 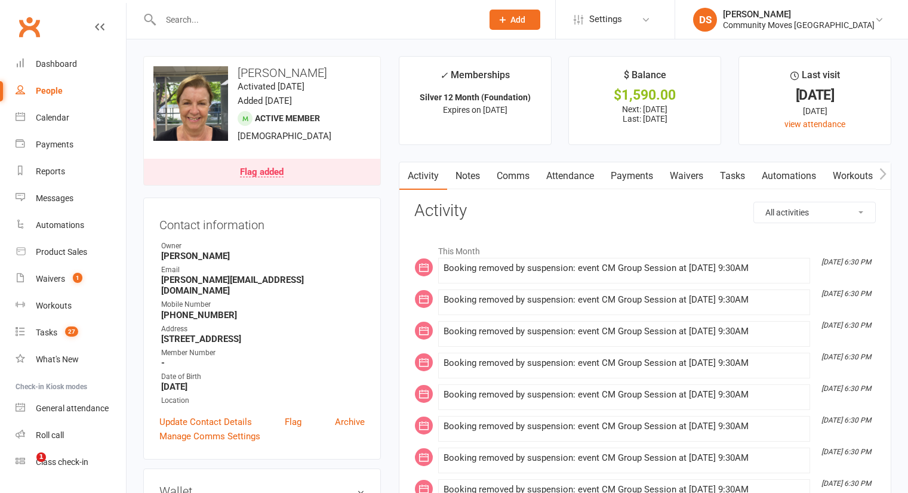 I want to click on div: Class check-in, so click(x=62, y=462).